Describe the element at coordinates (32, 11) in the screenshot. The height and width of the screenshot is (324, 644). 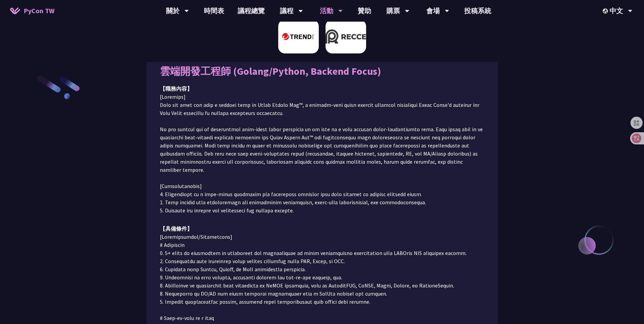
I see `a: PyCon TW` at that location.